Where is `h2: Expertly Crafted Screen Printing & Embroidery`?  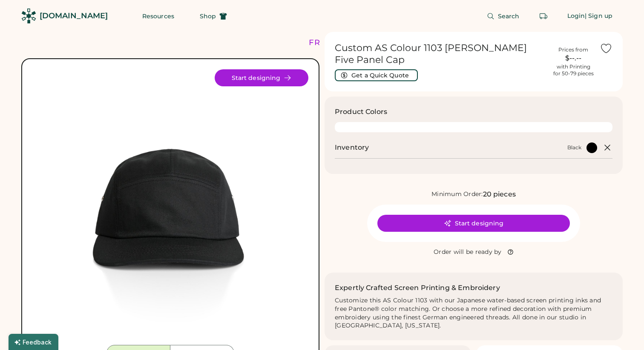
h2: Expertly Crafted Screen Printing & Embroidery is located at coordinates (417, 288).